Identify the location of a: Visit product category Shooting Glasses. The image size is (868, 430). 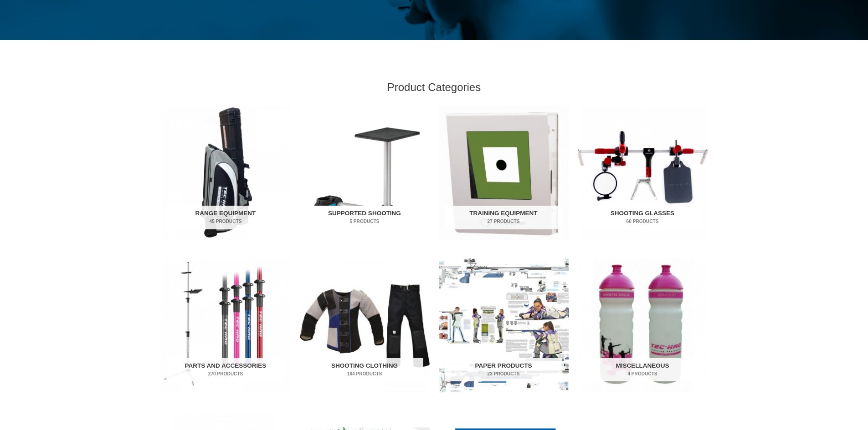
(642, 172).